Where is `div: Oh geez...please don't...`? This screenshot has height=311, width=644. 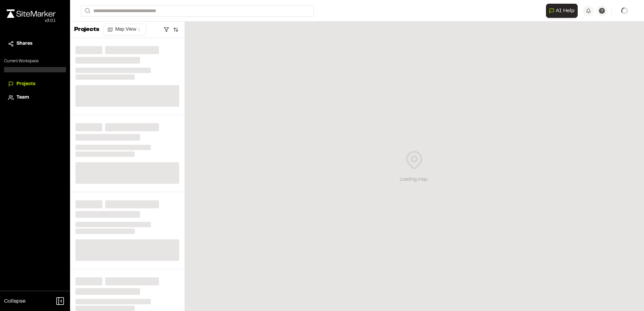 div: Oh geez...please don't... is located at coordinates (31, 21).